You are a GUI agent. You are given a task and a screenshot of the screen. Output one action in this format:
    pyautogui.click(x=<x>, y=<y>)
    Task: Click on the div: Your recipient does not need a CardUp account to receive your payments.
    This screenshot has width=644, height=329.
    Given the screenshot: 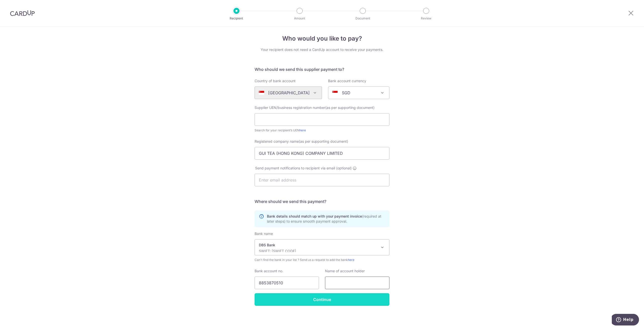 What is the action you would take?
    pyautogui.click(x=322, y=50)
    